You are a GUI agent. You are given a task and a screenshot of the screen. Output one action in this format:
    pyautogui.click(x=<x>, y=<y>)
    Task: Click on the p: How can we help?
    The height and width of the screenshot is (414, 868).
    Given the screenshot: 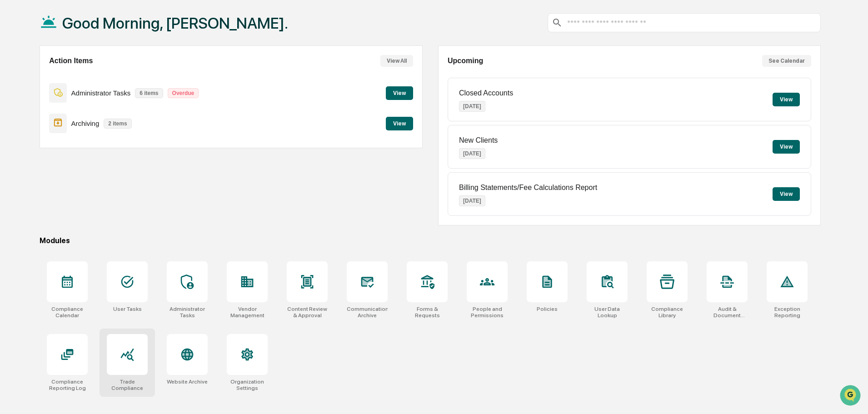 What is the action you would take?
    pyautogui.click(x=87, y=26)
    